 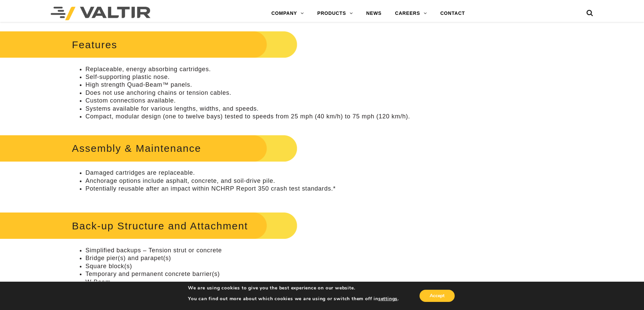 What do you see at coordinates (248, 173) in the screenshot?
I see `li: Damaged cartridges are replaceable.` at bounding box center [248, 173].